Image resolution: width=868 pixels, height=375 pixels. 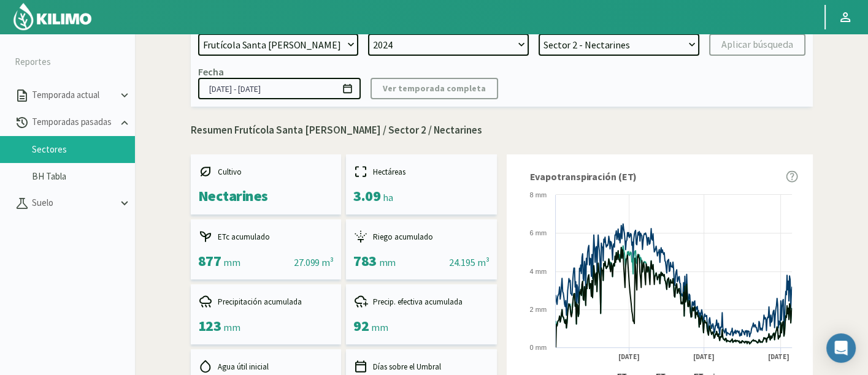 I want to click on div: Precipitación acumulada, so click(x=266, y=301).